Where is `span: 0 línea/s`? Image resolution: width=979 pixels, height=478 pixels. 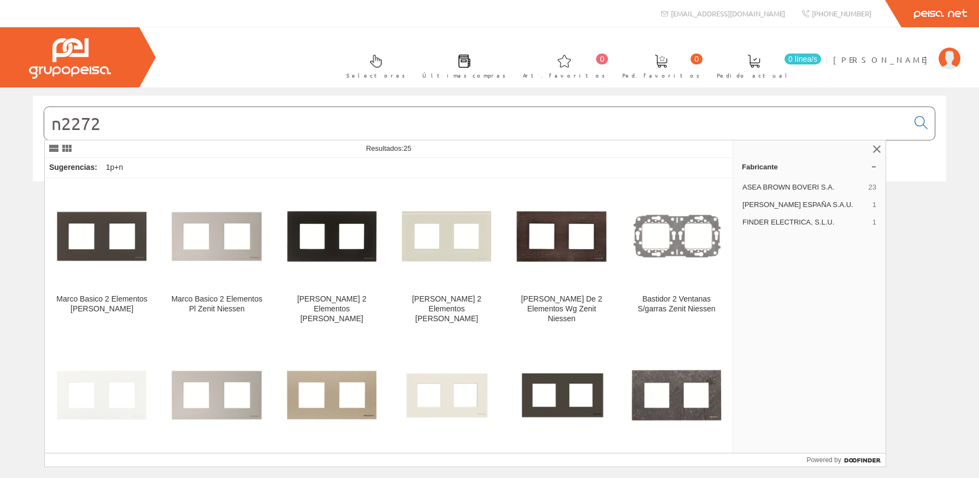
span: 0 línea/s is located at coordinates (803, 59).